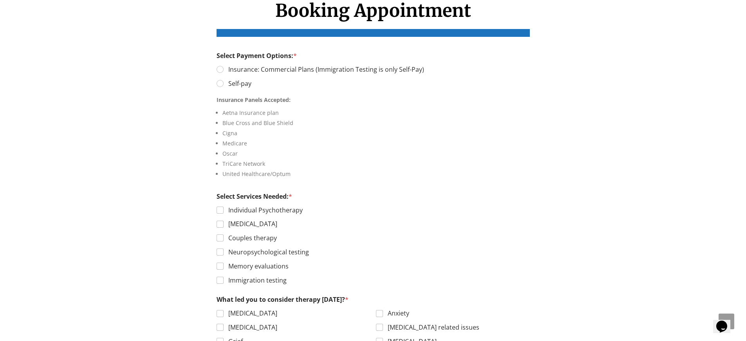  I want to click on li: Blue Cross and Blue Shield, so click(376, 123).